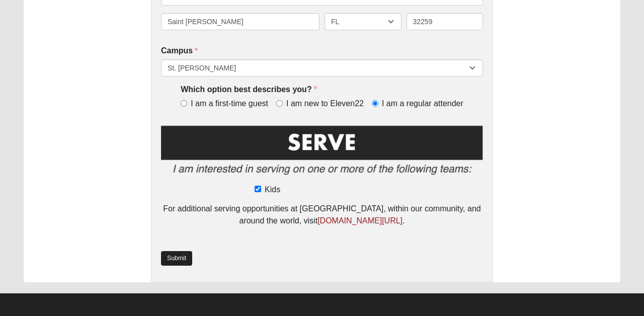 This screenshot has height=316, width=644. I want to click on span: Kids, so click(272, 190).